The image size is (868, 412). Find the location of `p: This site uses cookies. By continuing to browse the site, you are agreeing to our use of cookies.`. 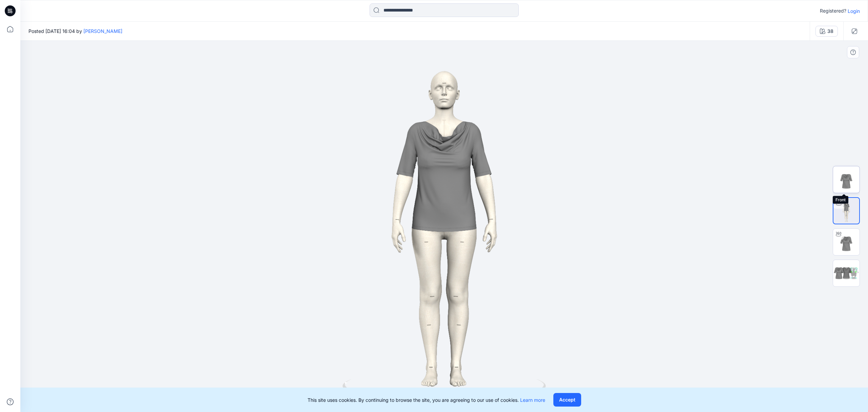

p: This site uses cookies. By continuing to browse the site, you are agreeing to our use of cookies. is located at coordinates (426, 399).